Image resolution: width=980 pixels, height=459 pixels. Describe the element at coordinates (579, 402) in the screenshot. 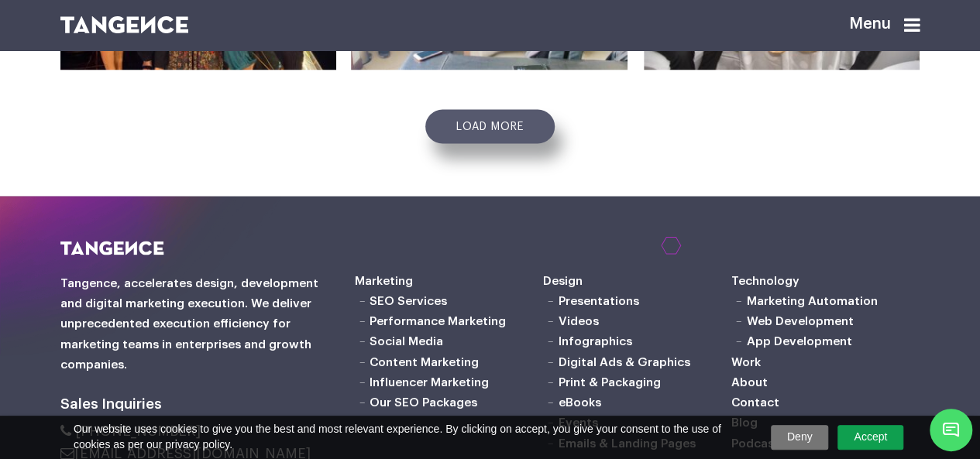

I see `a: eBooks` at that location.